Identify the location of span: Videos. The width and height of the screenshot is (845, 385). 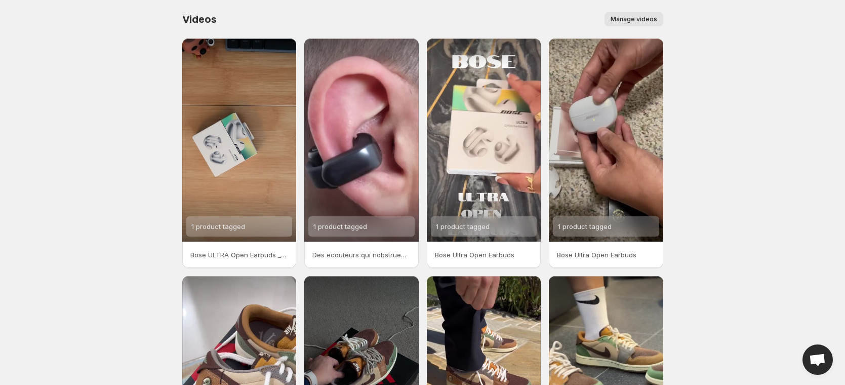
(200, 19).